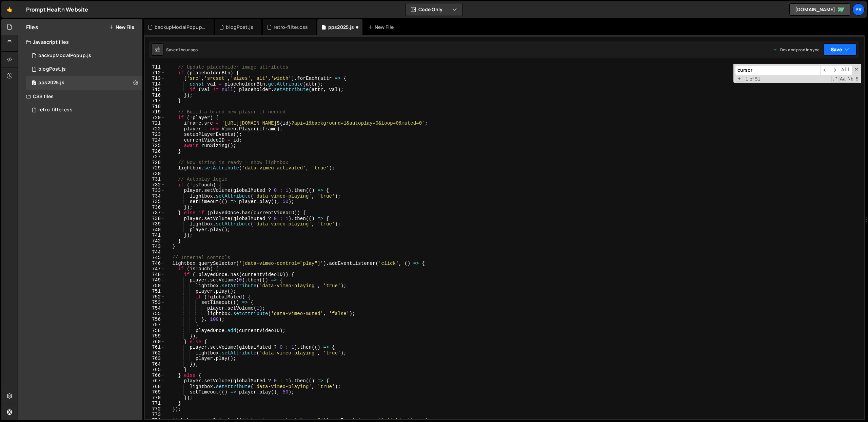 The height and width of the screenshot is (422, 868). What do you see at coordinates (155, 179) in the screenshot?
I see `div: 731` at bounding box center [155, 179].